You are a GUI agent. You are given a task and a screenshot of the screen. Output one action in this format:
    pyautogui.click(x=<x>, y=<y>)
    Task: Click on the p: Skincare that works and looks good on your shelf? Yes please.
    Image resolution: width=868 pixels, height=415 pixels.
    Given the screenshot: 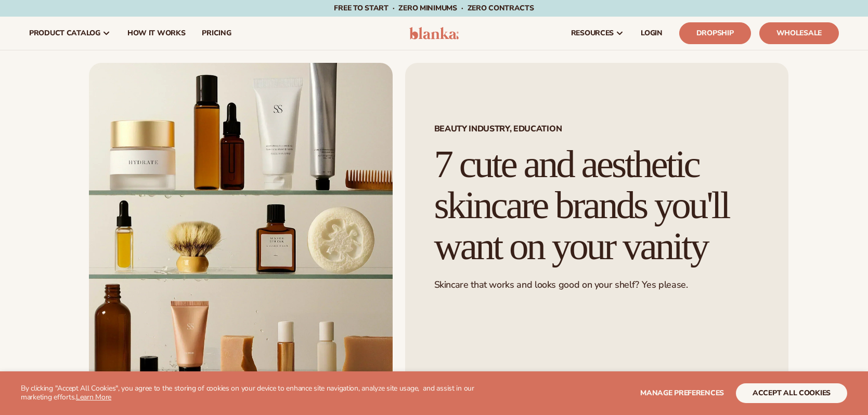 What is the action you would take?
    pyautogui.click(x=596, y=285)
    